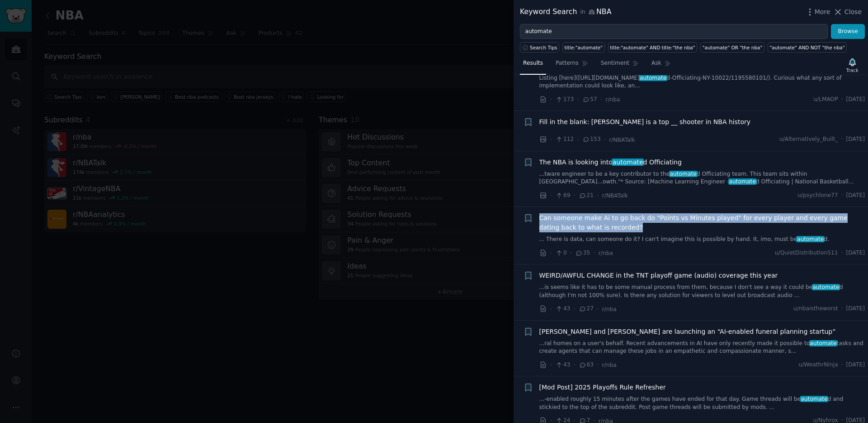 Image resolution: width=868 pixels, height=423 pixels. What do you see at coordinates (659, 275) in the screenshot?
I see `span: WEIRD/AWFUL CHANGE in the TNT playoff game (audio) coverage this year` at bounding box center [659, 275].